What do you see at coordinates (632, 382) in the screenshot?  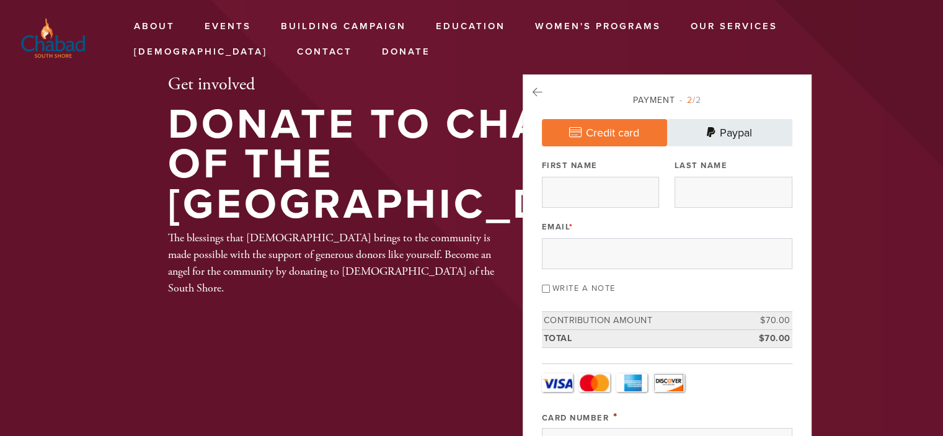 I see `a: Amex` at bounding box center [632, 382].